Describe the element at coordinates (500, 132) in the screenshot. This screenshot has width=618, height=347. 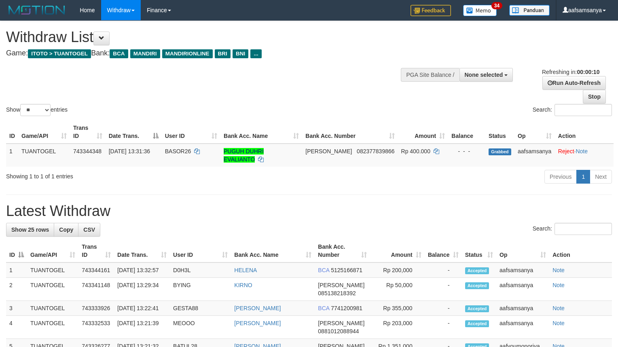
I see `th: Status` at that location.